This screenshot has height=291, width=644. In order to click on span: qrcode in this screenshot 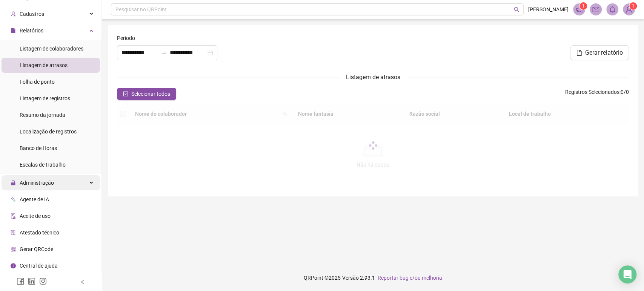, I will do `click(13, 249)`.